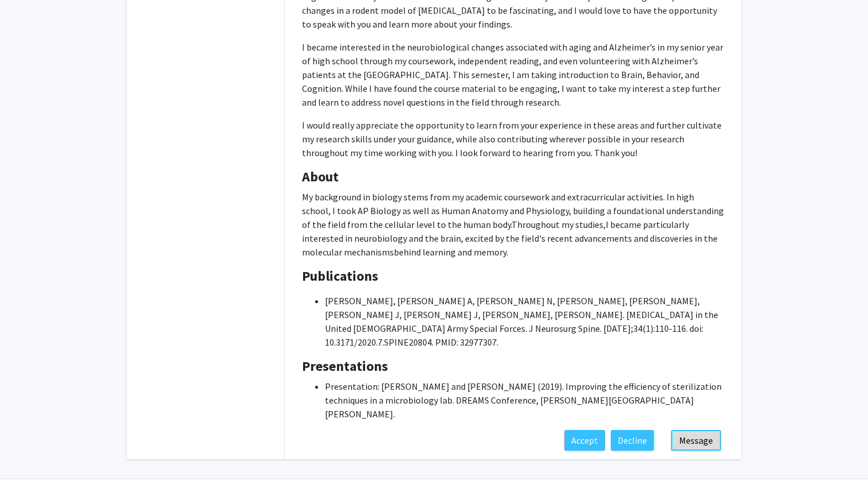 The width and height of the screenshot is (868, 492). What do you see at coordinates (345, 366) in the screenshot?
I see `b: Presentations` at bounding box center [345, 366].